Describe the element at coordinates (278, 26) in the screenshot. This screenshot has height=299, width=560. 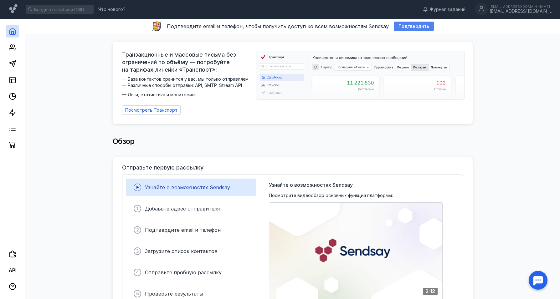
I see `span: Подтвердите email и телефон, чтобы получить доступ ко всем возможностям Sendsay` at that location.